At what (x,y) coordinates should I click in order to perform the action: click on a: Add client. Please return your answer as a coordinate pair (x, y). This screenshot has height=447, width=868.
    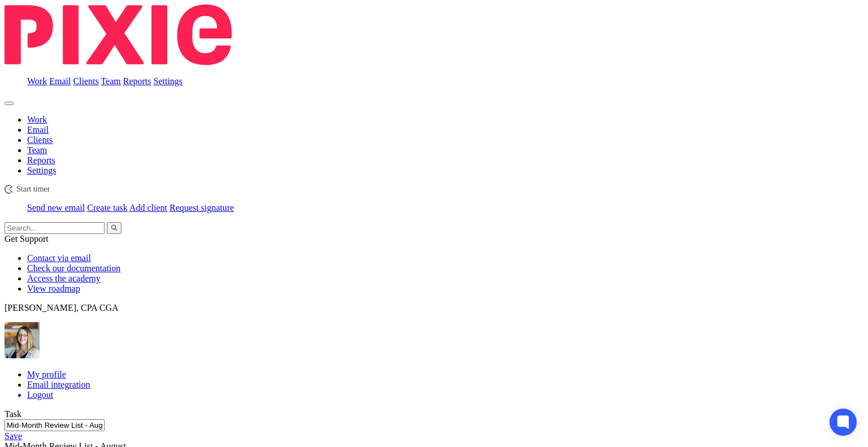
    Looking at the image, I should click on (148, 208).